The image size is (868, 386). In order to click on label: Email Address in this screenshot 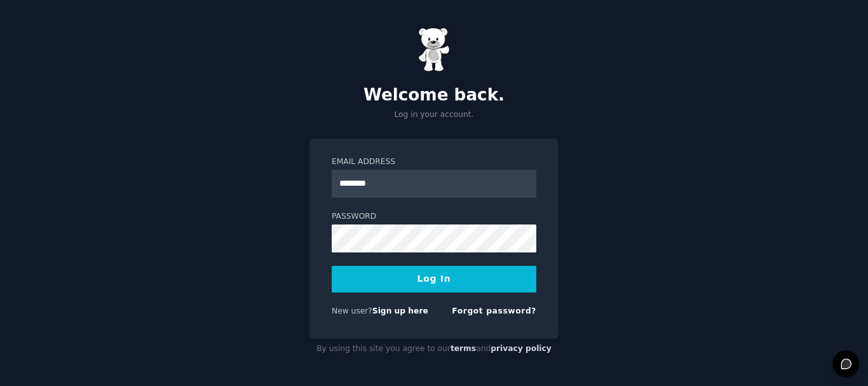, I will do `click(434, 162)`.